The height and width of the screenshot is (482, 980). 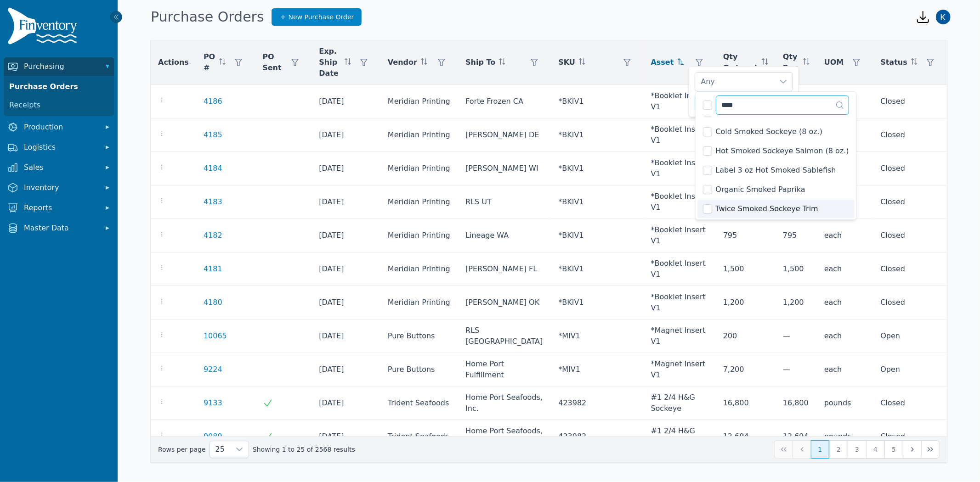 What do you see at coordinates (776, 132) in the screenshot?
I see `li: Cold Smoked Sockeye (8 oz.)` at bounding box center [776, 132].